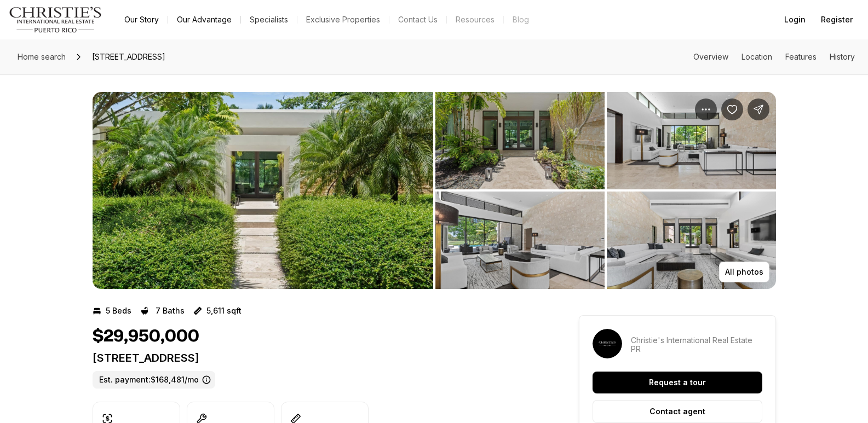  What do you see at coordinates (434, 190) in the screenshot?
I see `div: Listing Photos` at bounding box center [434, 190].